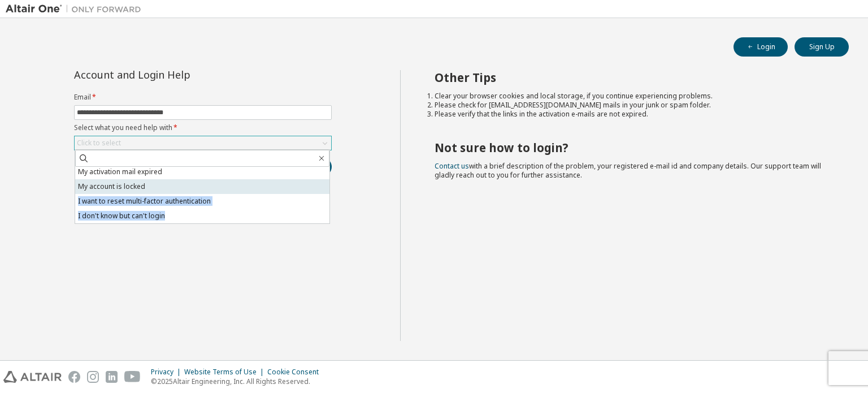  I want to click on button: Sign Up, so click(822, 47).